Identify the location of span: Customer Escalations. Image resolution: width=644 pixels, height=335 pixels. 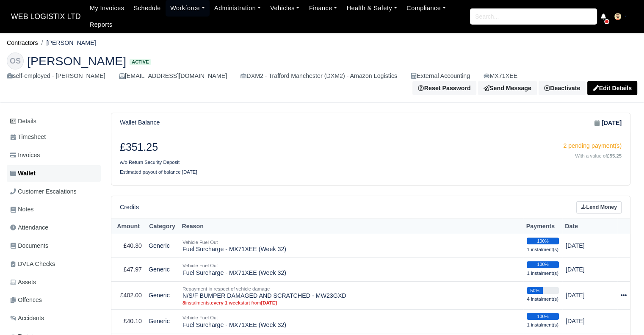
(43, 192).